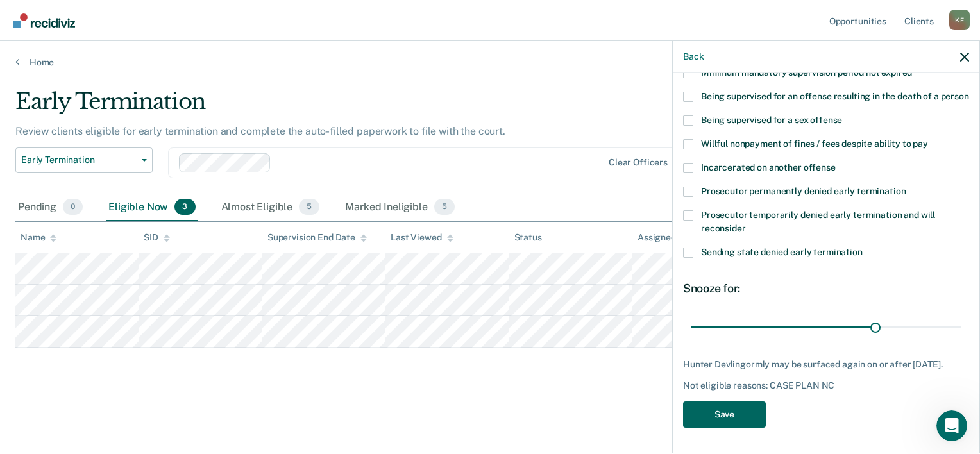 The width and height of the screenshot is (980, 454). Describe the element at coordinates (724, 414) in the screenshot. I see `button: Save` at that location.